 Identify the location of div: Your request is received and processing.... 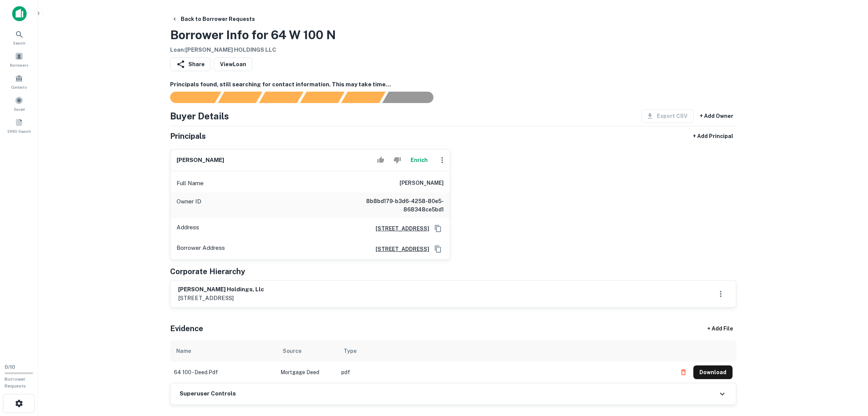
(240, 98).